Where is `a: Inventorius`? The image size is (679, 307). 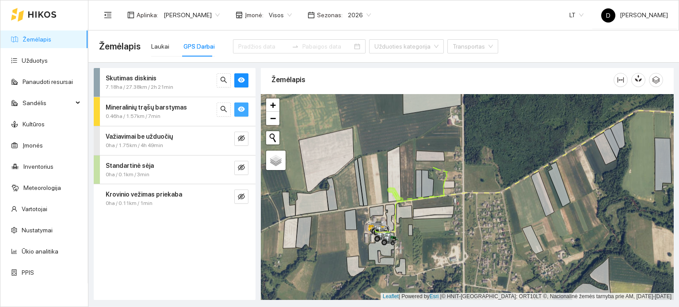
a: Inventorius is located at coordinates (38, 167).